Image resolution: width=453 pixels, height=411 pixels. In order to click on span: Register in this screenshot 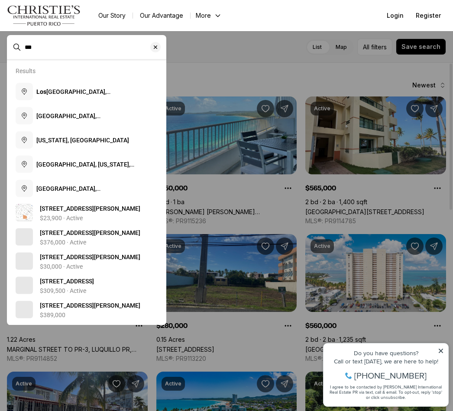, I will do `click(428, 16)`.